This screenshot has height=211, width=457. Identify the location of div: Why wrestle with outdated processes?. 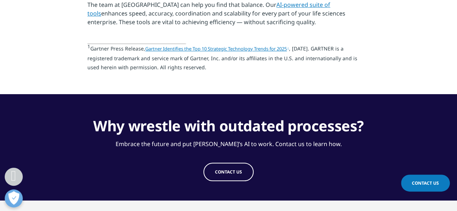
(229, 123).